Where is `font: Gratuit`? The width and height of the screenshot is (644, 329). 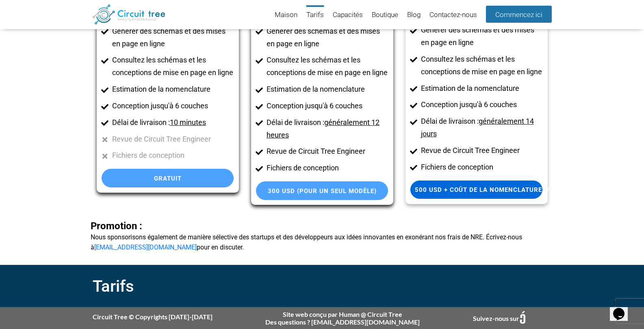 font: Gratuit is located at coordinates (168, 178).